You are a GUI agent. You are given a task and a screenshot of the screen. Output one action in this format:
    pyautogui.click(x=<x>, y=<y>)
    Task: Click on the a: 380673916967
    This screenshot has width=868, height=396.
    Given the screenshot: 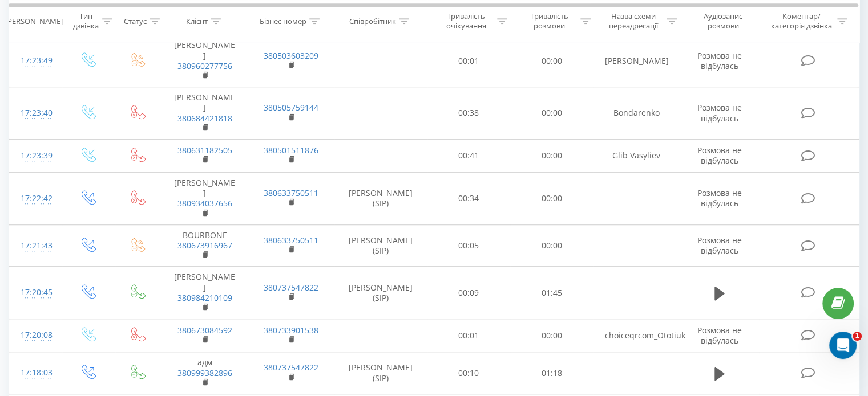 What is the action you would take?
    pyautogui.click(x=205, y=245)
    